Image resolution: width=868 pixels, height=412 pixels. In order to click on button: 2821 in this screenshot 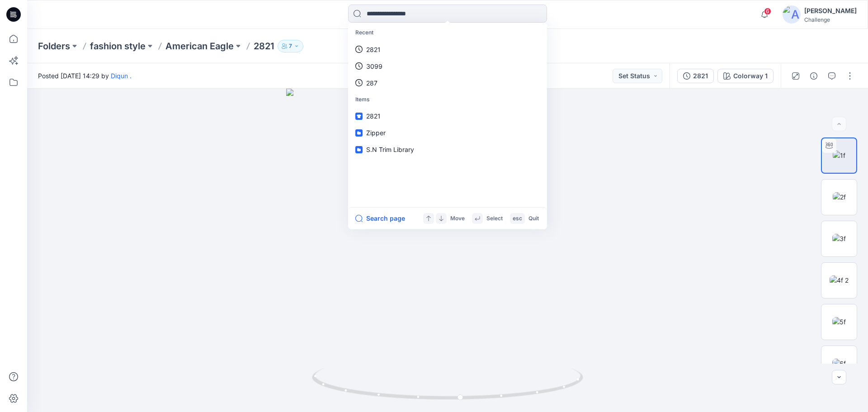, I will do `click(695, 76)`.